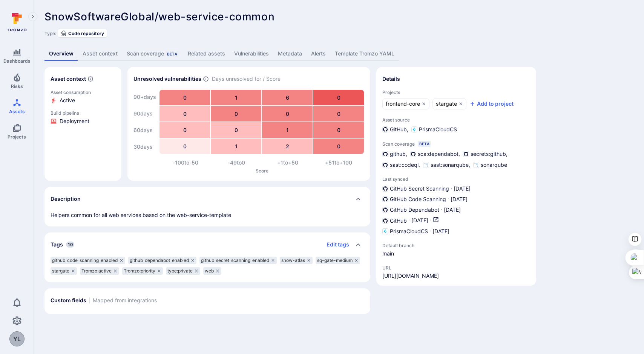 This screenshot has width=644, height=354. I want to click on a: Alerts, so click(318, 54).